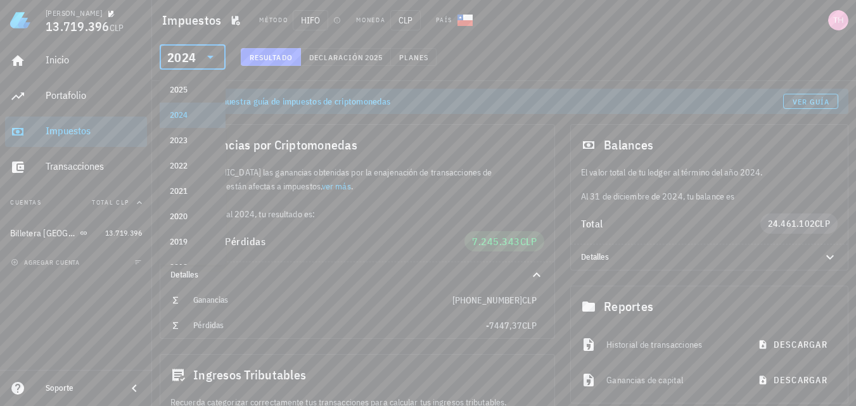 The width and height of the screenshot is (856, 406). Describe the element at coordinates (709, 172) in the screenshot. I see `p: El valor total de tu ledger al término del año 2024.` at that location.